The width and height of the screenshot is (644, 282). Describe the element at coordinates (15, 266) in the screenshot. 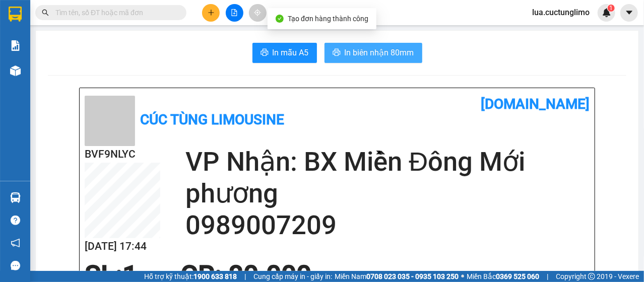

I see `span: message` at that location.